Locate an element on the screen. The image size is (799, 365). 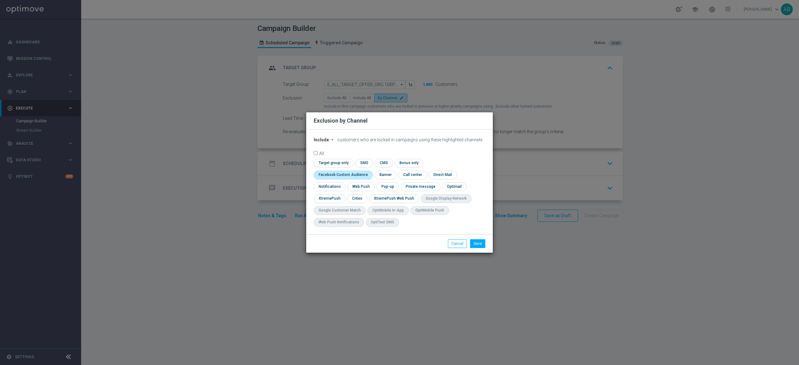
div: Google Customer Match is located at coordinates (339, 210).